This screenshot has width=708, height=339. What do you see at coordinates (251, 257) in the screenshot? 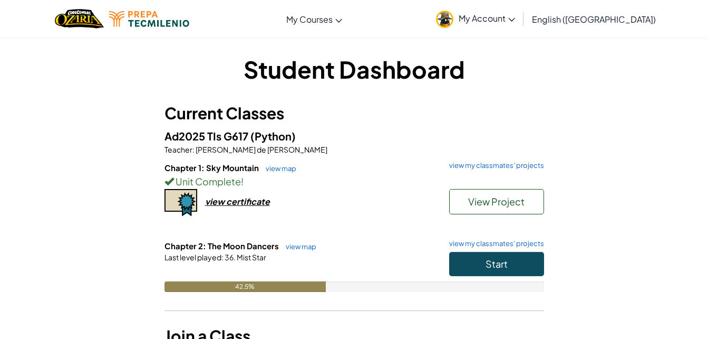
I see `span: Mist Star` at bounding box center [251, 257].